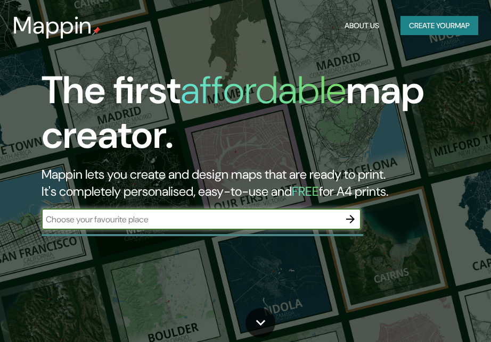 The image size is (491, 342). Describe the element at coordinates (439, 26) in the screenshot. I see `button: Create yourmap` at that location.